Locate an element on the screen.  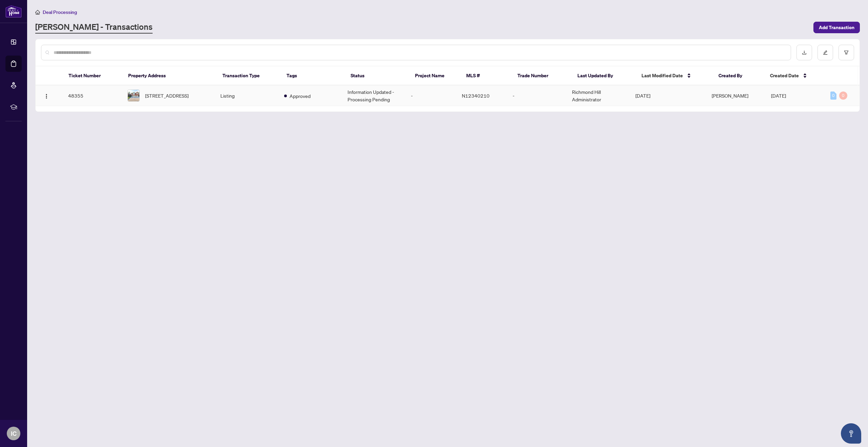
th: Transaction Type is located at coordinates (249, 76).